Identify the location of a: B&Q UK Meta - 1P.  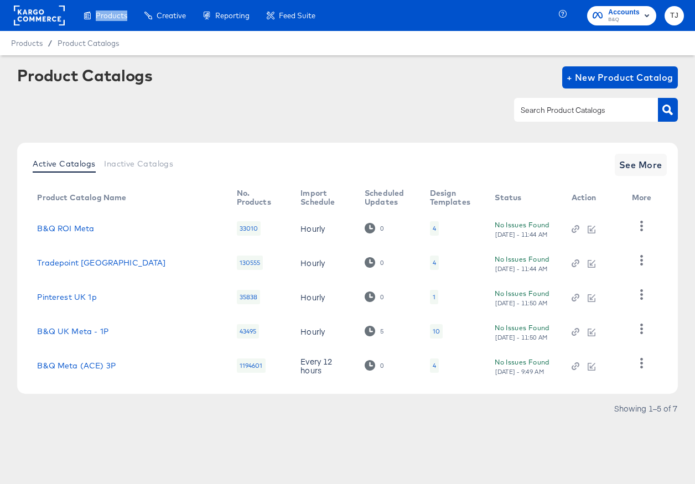
(73, 332).